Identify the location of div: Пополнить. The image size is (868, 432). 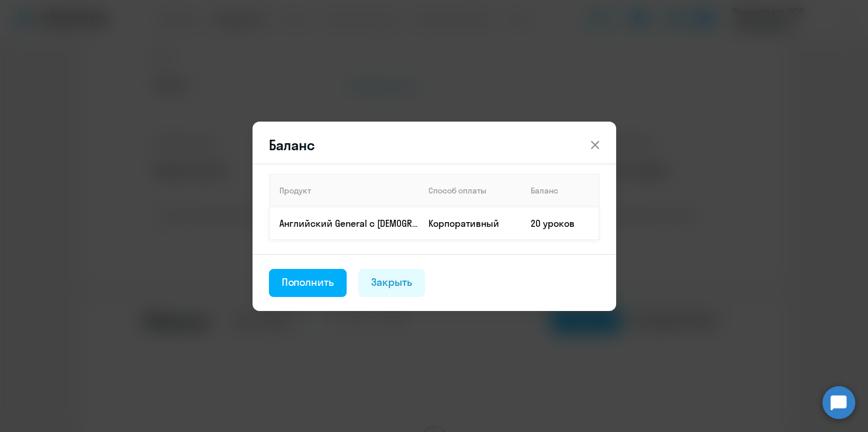
(308, 282).